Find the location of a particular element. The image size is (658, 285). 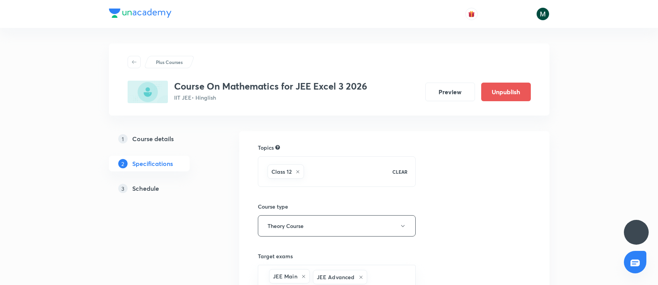

button: Theory Course is located at coordinates (337, 226).